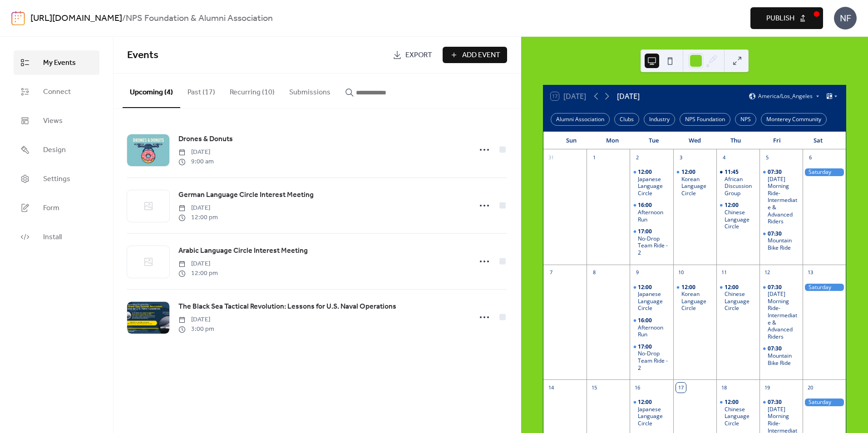  What do you see at coordinates (638, 388) in the screenshot?
I see `div: 16` at bounding box center [638, 388].